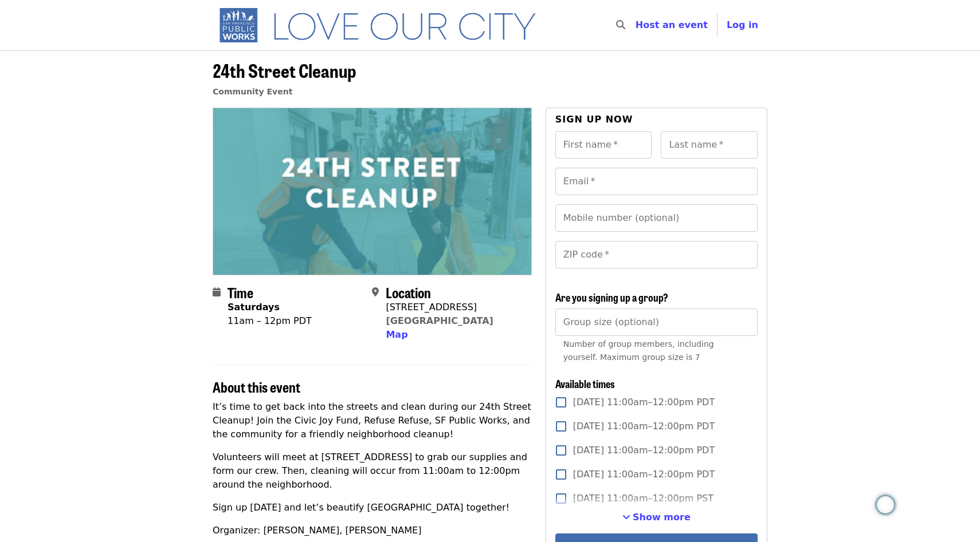  What do you see at coordinates (240, 292) in the screenshot?
I see `span: Time` at bounding box center [240, 292].